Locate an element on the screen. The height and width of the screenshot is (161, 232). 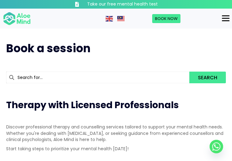
a: Take our free mental health test is located at coordinates (116, 4).